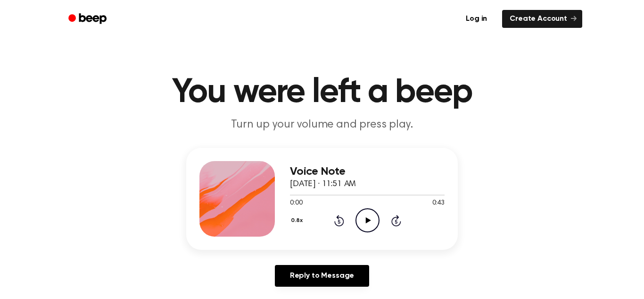 The height and width of the screenshot is (299, 644). I want to click on span: 0:43, so click(438, 203).